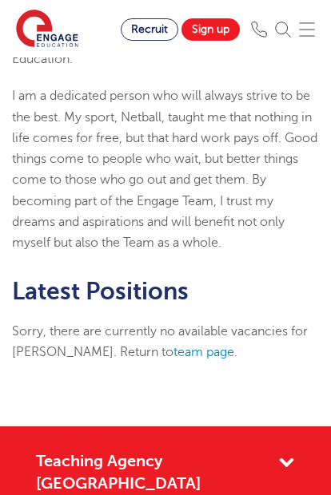 This screenshot has height=495, width=331. I want to click on a: team page, so click(204, 352).